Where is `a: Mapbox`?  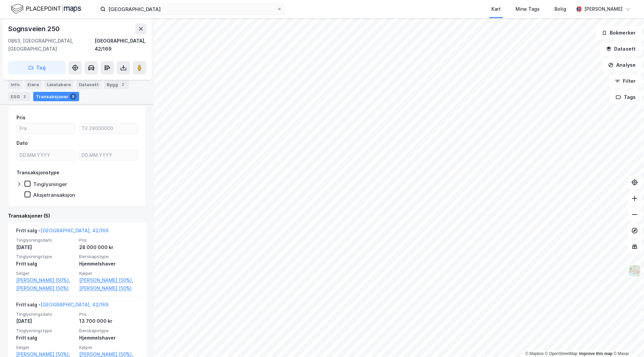 a: Mapbox is located at coordinates (534, 354).